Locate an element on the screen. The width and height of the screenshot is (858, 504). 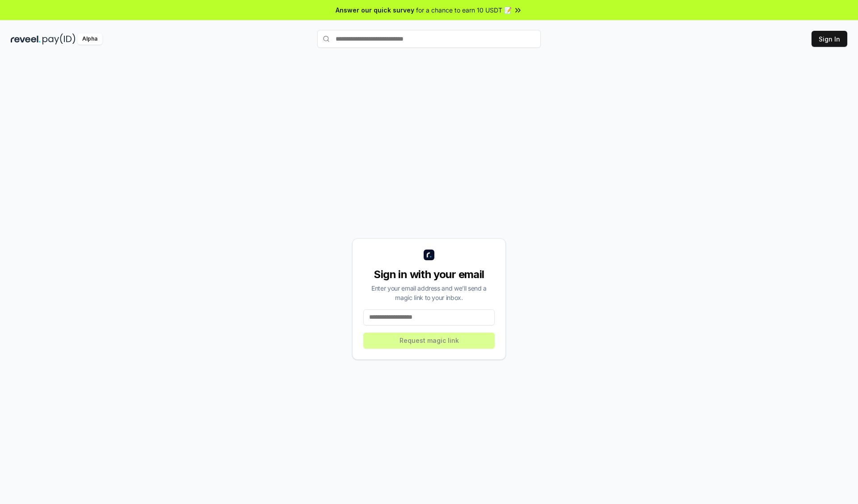
div: Enter your email address and we’ll send a magic link to your inbox. is located at coordinates (429, 293).